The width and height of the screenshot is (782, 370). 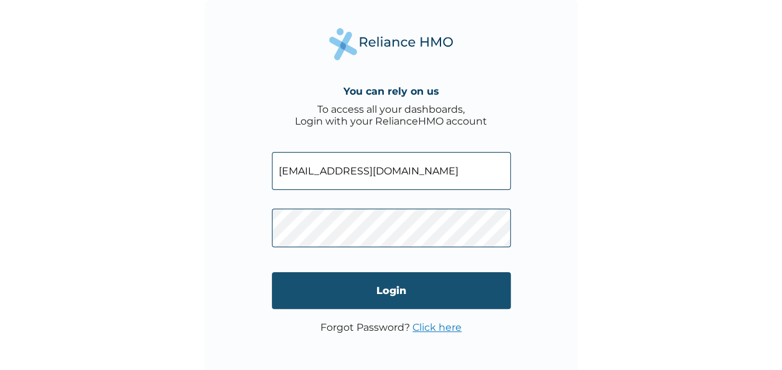 What do you see at coordinates (391, 115) in the screenshot?
I see `div: To access all your dashboards, Login with your RelianceHMO account` at bounding box center [391, 115].